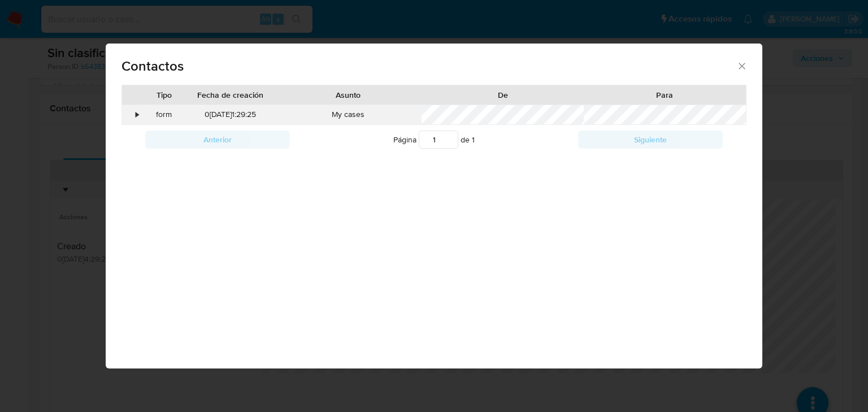 The width and height of the screenshot is (868, 412). Describe the element at coordinates (434, 139) in the screenshot. I see `span: Página de` at that location.